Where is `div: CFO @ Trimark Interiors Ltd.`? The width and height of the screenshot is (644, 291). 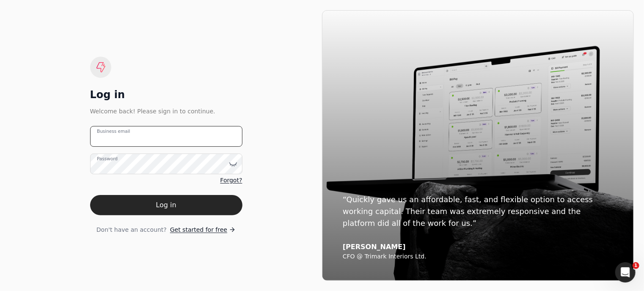 div: CFO @ Trimark Interiors Ltd. is located at coordinates (478, 257).